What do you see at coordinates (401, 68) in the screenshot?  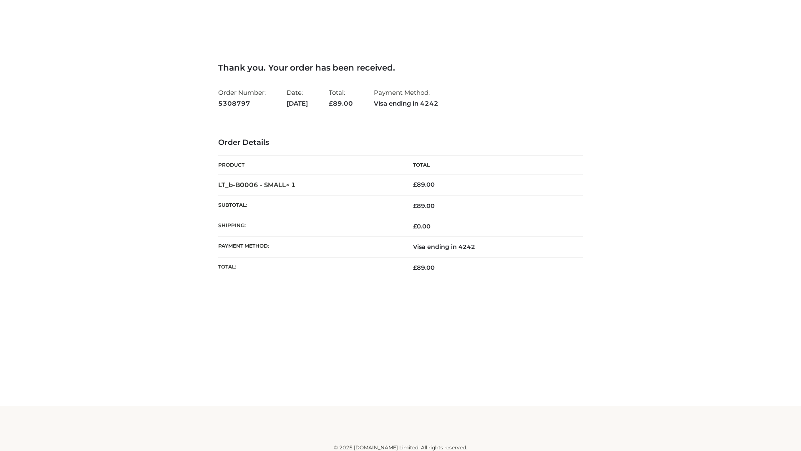 I see `h3: Thank you. Your order has been received.` at bounding box center [401, 68].